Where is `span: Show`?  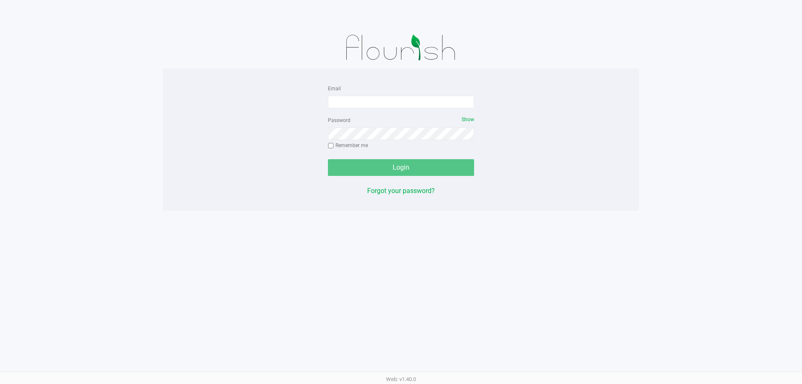
span: Show is located at coordinates (468, 119).